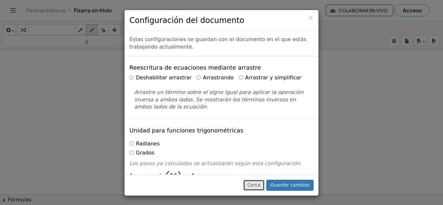  I want to click on font: Avance:, so click(139, 176).